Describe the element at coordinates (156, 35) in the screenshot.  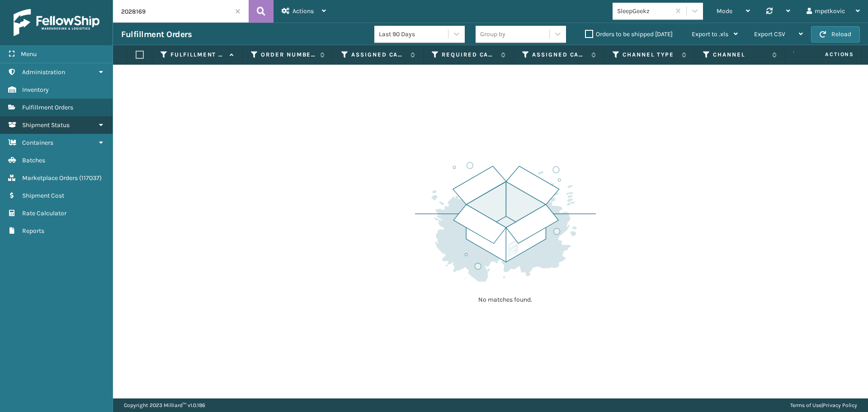
I see `h3: Fulfillment Orders` at that location.